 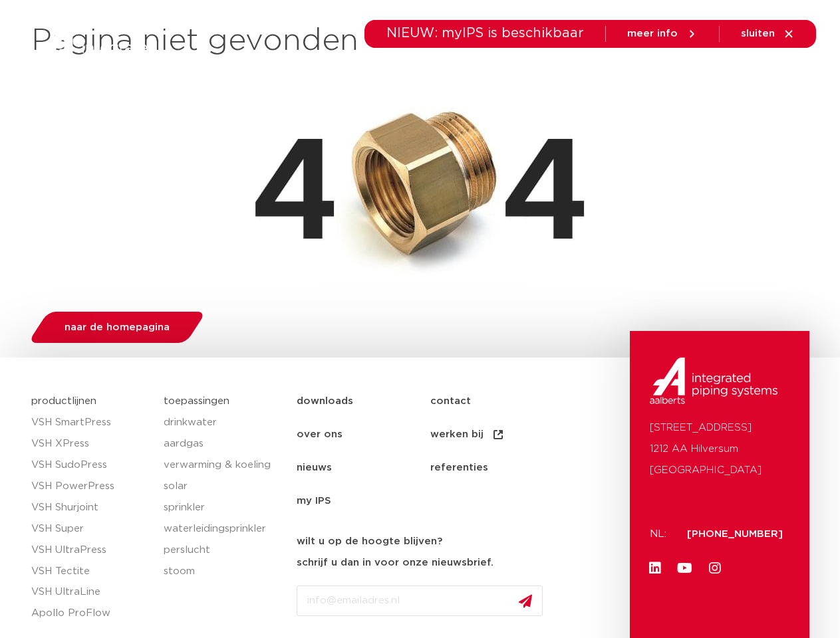 What do you see at coordinates (91, 572) in the screenshot?
I see `a: VSH Tectite` at bounding box center [91, 572].